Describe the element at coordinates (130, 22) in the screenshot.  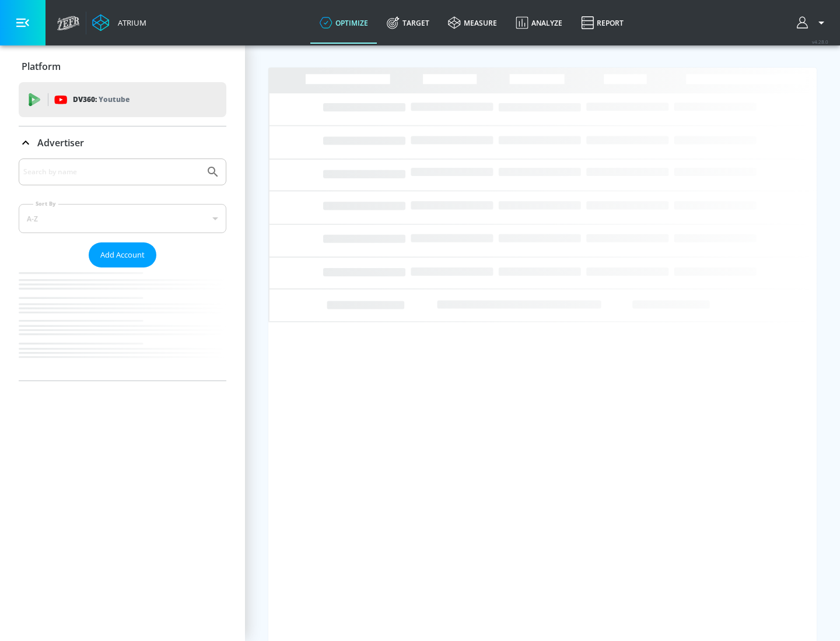
I see `div: Atrium` at that location.